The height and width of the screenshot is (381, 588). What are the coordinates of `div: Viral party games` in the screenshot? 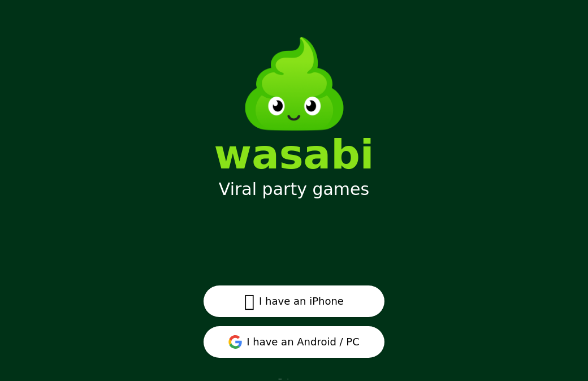 It's located at (294, 190).